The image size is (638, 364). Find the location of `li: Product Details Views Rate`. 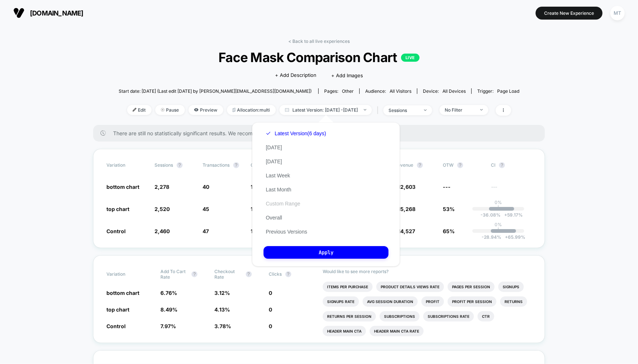

li: Product Details Views Rate is located at coordinates (410, 286).